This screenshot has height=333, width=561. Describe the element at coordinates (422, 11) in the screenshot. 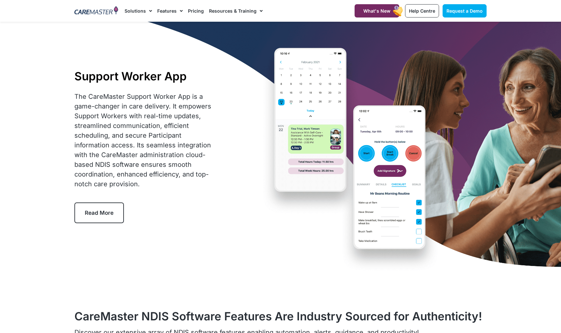

I see `a: Help Centre` at that location.